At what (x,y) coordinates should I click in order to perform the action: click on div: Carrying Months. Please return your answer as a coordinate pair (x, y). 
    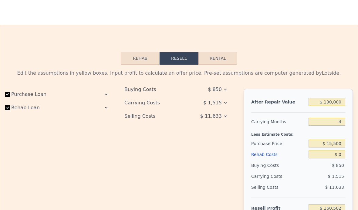
    Looking at the image, I should click on (279, 122).